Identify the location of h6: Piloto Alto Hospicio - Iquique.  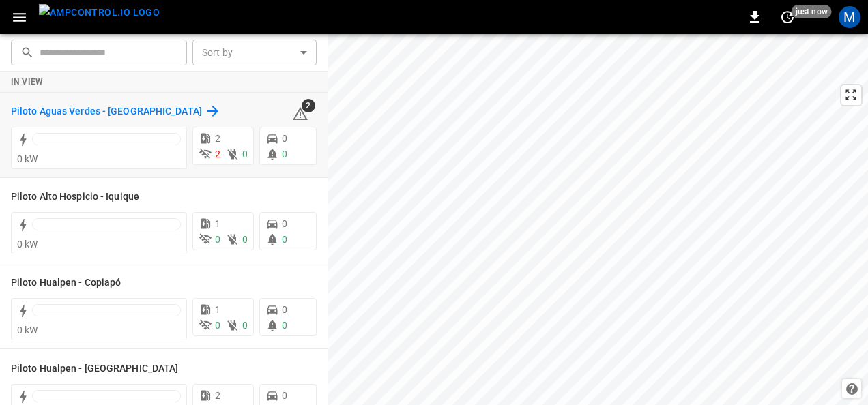
(75, 197).